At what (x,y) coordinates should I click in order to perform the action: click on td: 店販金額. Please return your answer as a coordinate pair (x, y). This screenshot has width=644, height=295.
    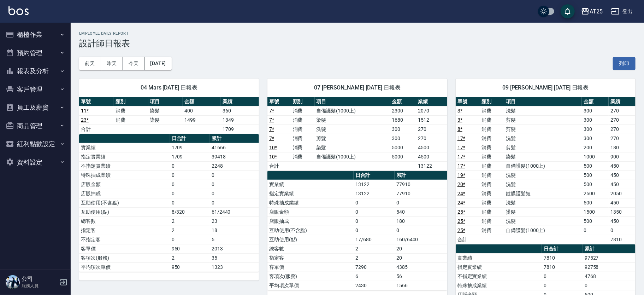
    Looking at the image, I should click on (310, 212).